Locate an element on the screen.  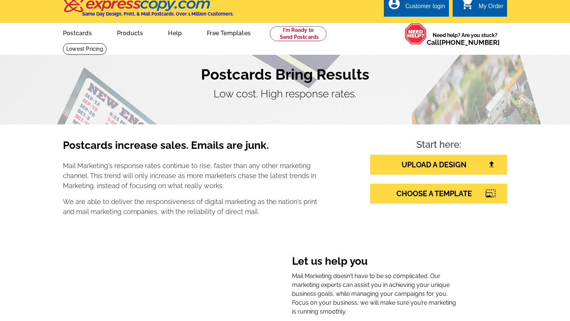
p: Low cost. High response rates. is located at coordinates (285, 94).